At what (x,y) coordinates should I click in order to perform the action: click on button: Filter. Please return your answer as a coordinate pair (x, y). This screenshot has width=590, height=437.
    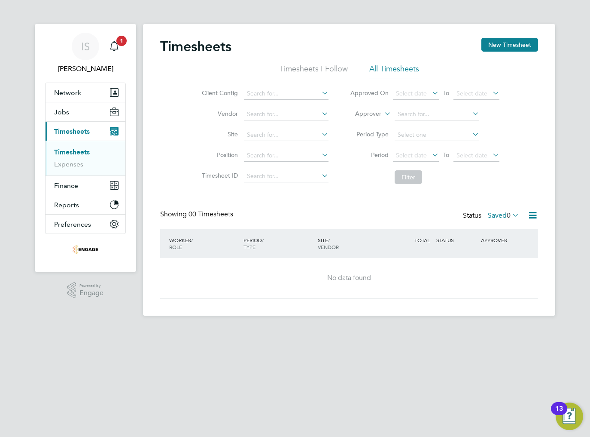
    Looking at the image, I should click on (409, 177).